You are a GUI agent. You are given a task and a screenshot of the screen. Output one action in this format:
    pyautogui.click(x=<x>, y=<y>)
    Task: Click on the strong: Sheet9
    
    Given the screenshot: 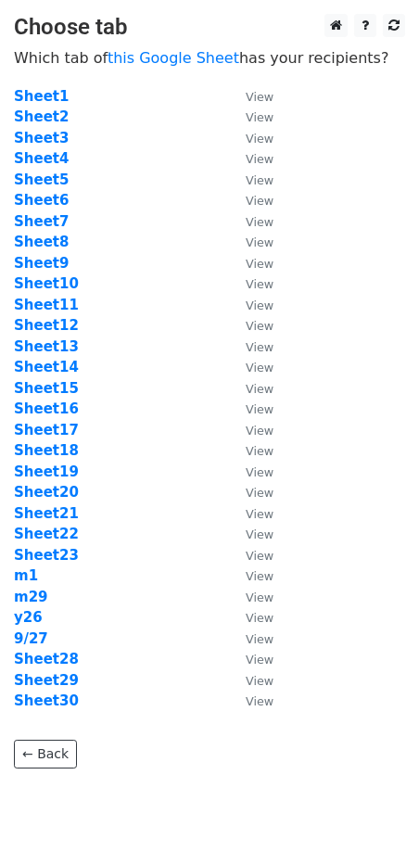 What is the action you would take?
    pyautogui.click(x=41, y=263)
    